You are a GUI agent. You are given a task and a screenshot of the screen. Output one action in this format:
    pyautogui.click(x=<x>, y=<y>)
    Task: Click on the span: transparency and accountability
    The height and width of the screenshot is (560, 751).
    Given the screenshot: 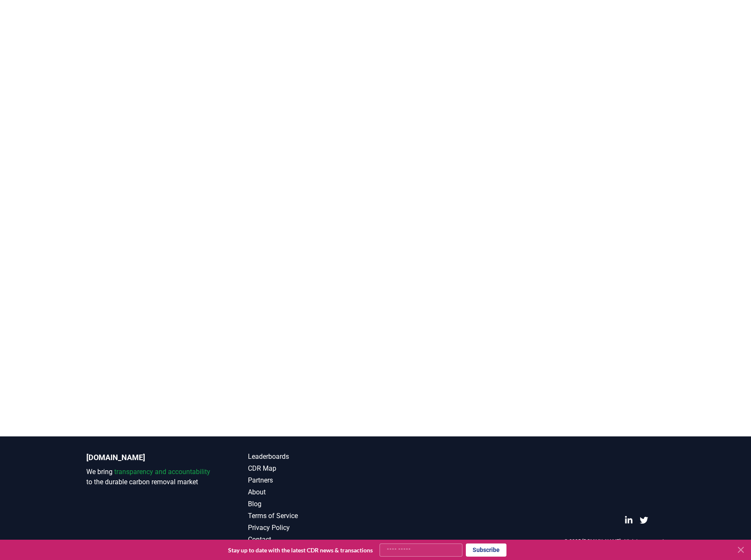 What is the action you would take?
    pyautogui.click(x=162, y=471)
    